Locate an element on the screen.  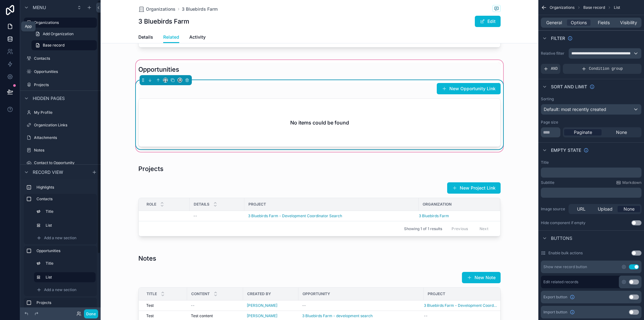
a: Add Organization is located at coordinates (64, 34).